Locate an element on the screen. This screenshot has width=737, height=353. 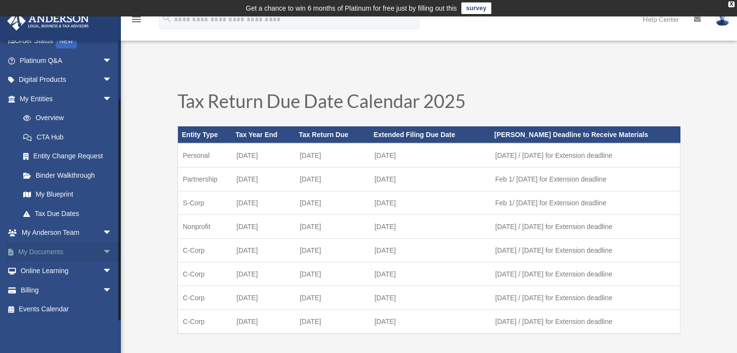
div: NEW is located at coordinates (66, 41).